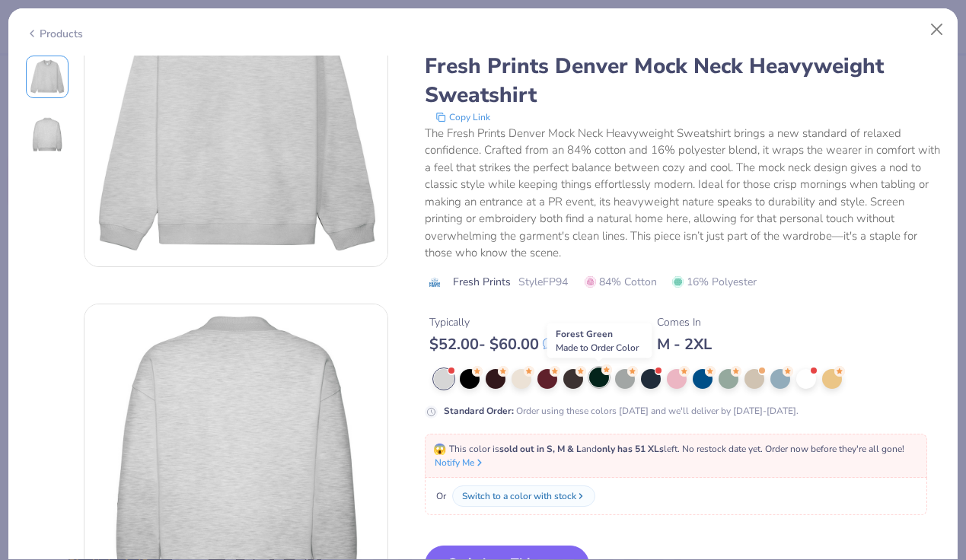 This screenshot has height=560, width=966. Describe the element at coordinates (685, 344) in the screenshot. I see `div: M - 2XL` at that location.